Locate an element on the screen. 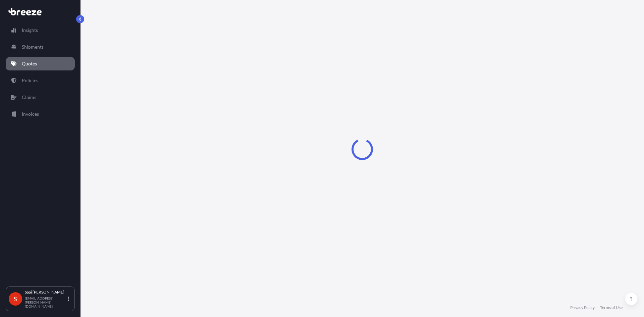 The width and height of the screenshot is (644, 317). p: Invoices is located at coordinates (30, 114).